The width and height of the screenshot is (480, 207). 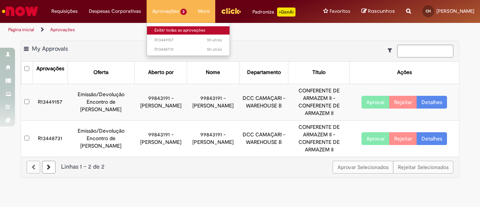 What do you see at coordinates (50, 69) in the screenshot?
I see `div: Aprovações` at bounding box center [50, 69].